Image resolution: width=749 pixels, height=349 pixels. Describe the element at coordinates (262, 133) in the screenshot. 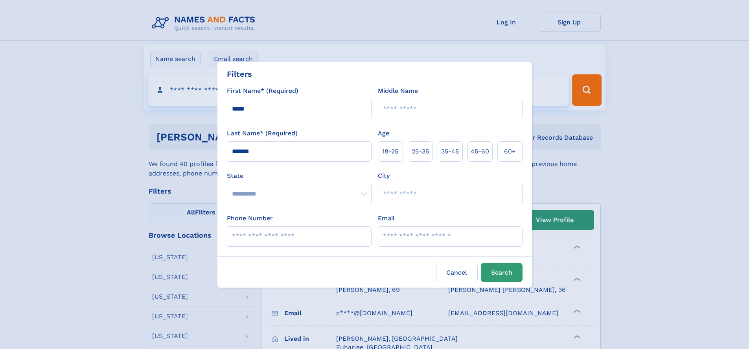

I see `label: Last Name* (Required)` at that location.